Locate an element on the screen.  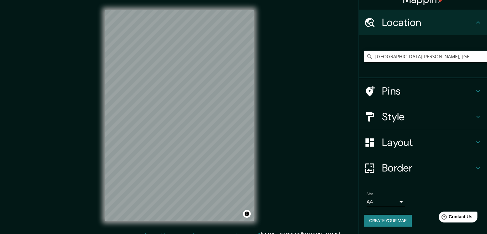
div: Pins is located at coordinates (423, 91).